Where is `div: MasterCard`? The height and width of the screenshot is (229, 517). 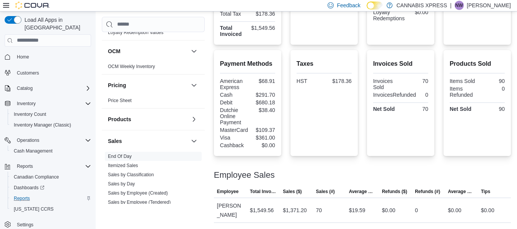 div: MasterCard is located at coordinates (234, 130).